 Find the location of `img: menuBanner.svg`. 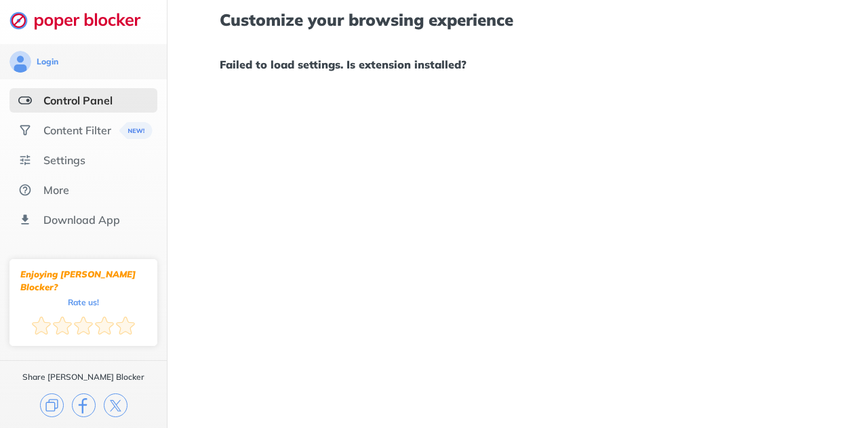

img: menuBanner.svg is located at coordinates (133, 130).